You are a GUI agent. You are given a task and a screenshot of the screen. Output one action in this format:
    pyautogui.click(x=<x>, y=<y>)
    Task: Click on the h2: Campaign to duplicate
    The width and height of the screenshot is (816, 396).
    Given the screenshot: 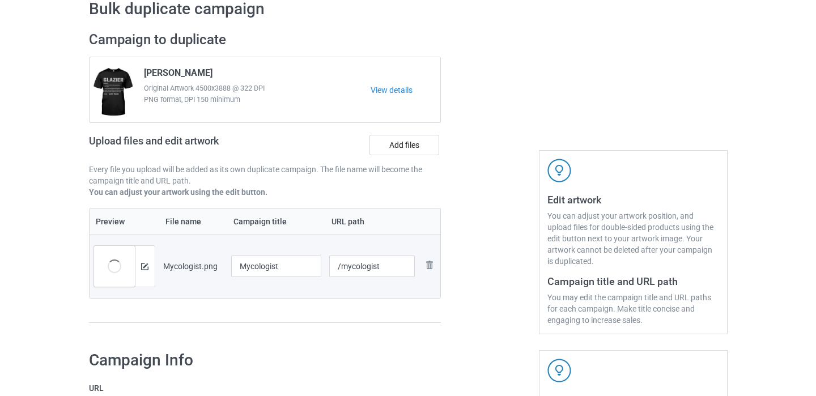 What is the action you would take?
    pyautogui.click(x=265, y=40)
    